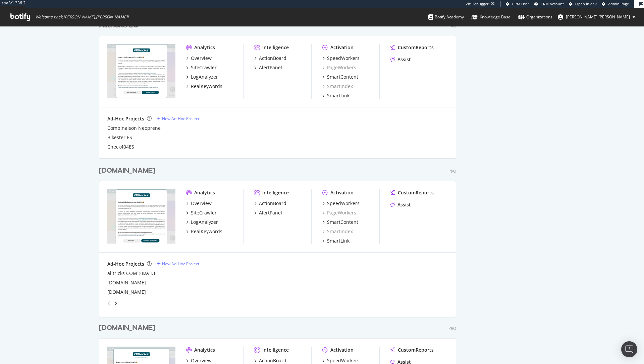 This screenshot has height=364, width=644. Describe the element at coordinates (120, 138) in the screenshot. I see `a: Bikester ES` at that location.